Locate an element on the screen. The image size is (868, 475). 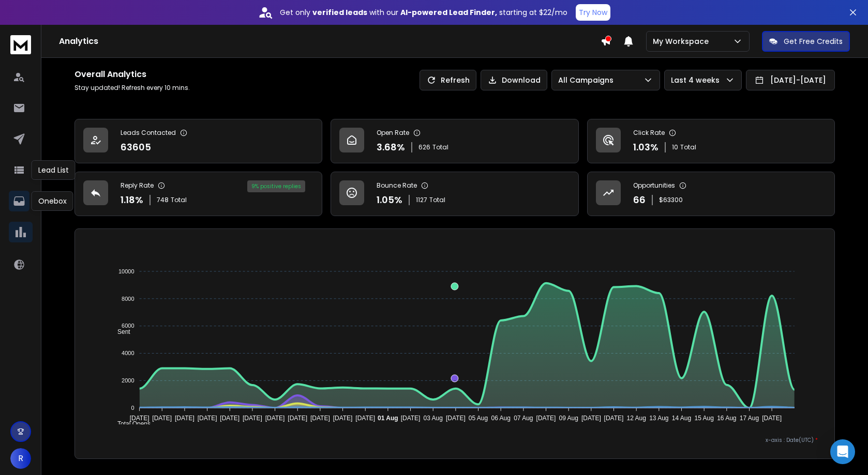
p: Click Rate is located at coordinates (649, 133).